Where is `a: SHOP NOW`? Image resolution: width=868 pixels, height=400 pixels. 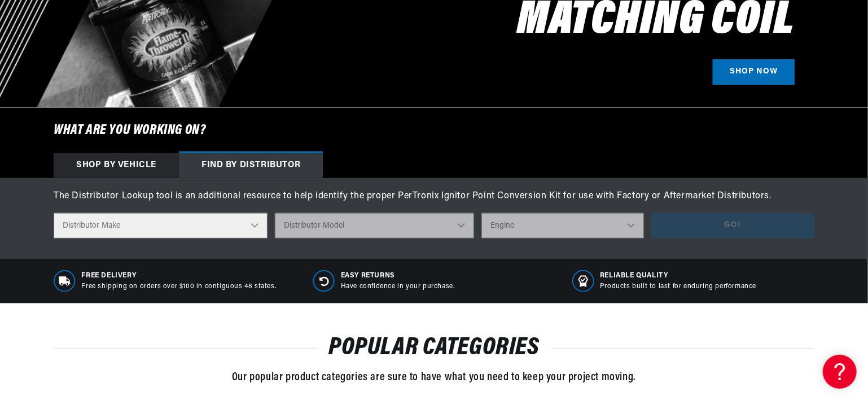
a: SHOP NOW is located at coordinates (754, 71).